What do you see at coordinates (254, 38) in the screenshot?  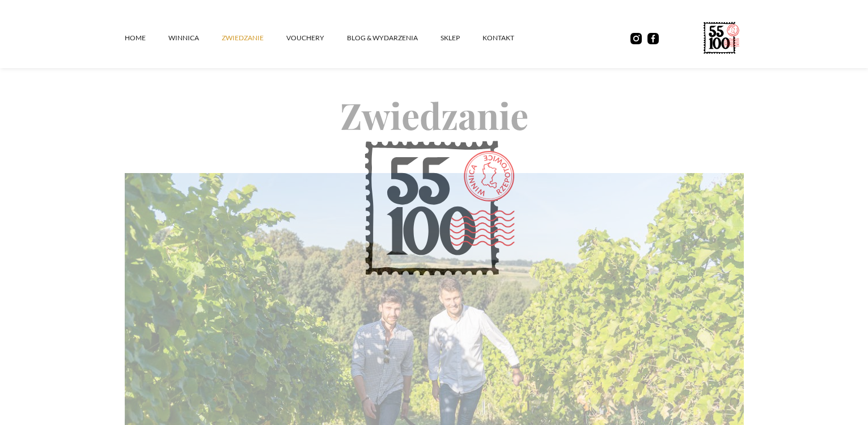 I see `a: ZWIEDZANIE` at bounding box center [254, 38].